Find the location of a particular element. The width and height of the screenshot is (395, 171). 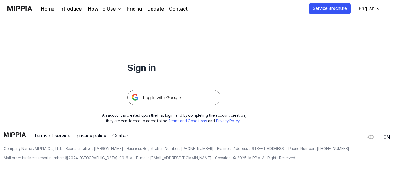

img: down is located at coordinates (119, 9).